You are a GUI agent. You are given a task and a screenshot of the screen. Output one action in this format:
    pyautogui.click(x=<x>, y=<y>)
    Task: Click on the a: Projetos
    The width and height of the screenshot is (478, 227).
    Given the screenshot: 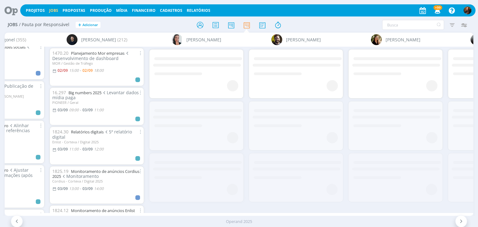 What is the action you would take?
    pyautogui.click(x=35, y=10)
    